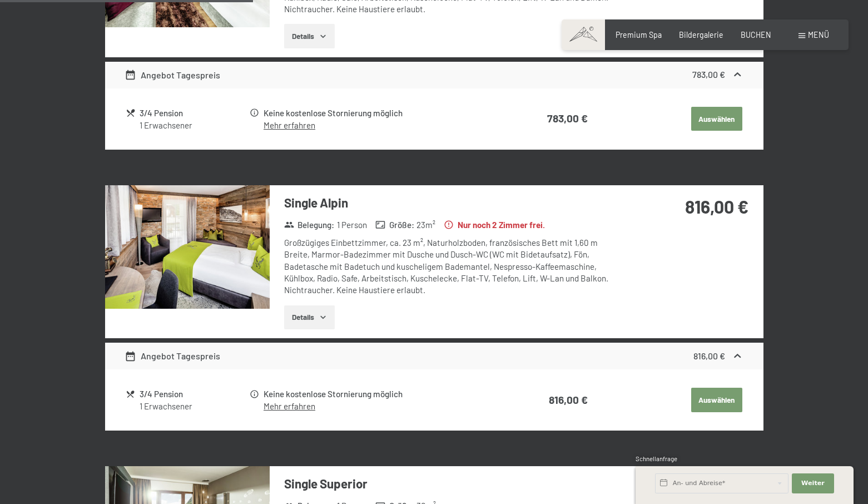  What do you see at coordinates (656, 458) in the screenshot?
I see `span: Schnellanfrage` at bounding box center [656, 458].